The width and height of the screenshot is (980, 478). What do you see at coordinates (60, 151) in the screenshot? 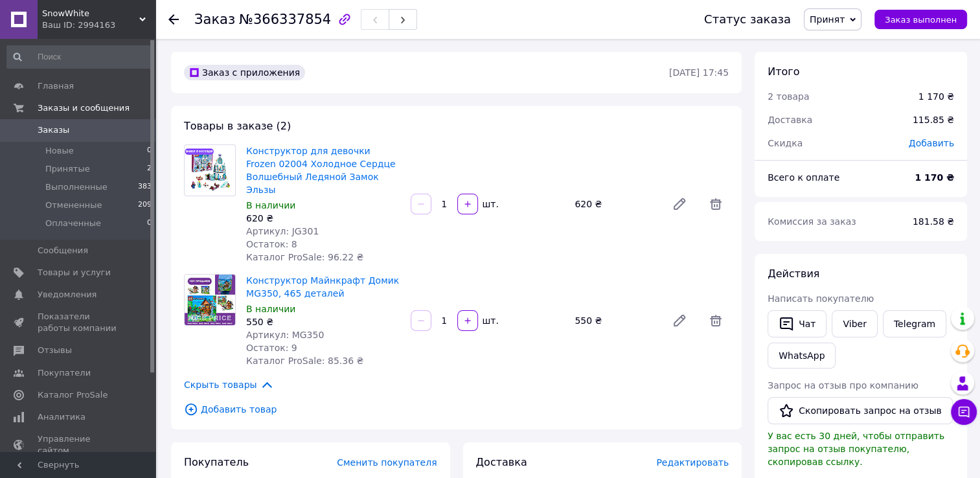
I see `span: Новые` at bounding box center [60, 151].